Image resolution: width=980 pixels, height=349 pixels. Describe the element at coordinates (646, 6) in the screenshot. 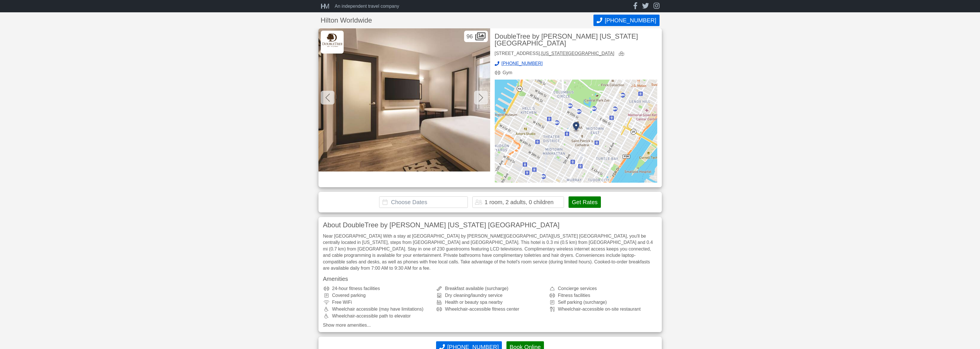

I see `a: twitter` at that location.